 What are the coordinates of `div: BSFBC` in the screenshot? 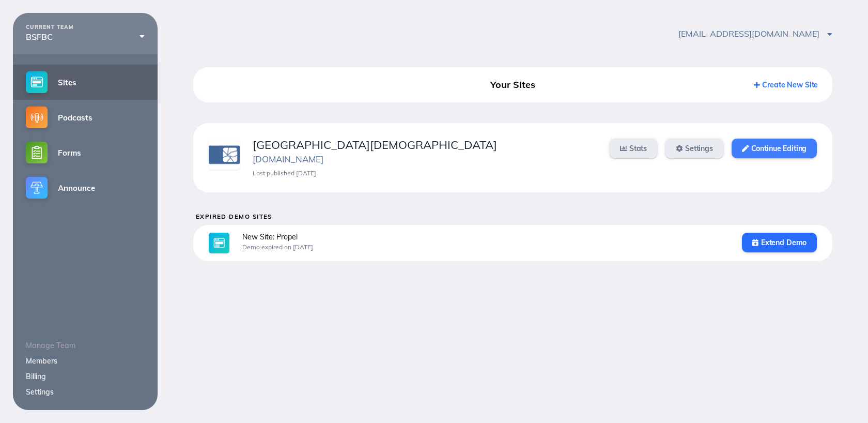 It's located at (86, 37).